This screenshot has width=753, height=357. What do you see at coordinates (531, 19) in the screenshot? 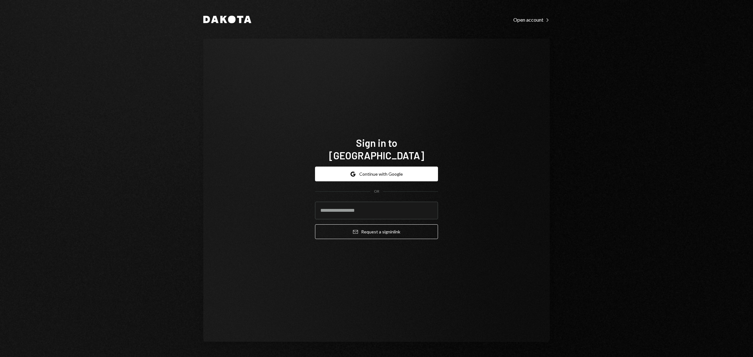
I see `a: Open account` at bounding box center [531, 19].